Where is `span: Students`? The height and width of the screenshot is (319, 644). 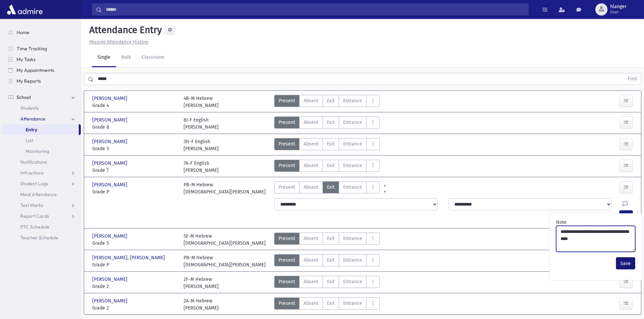 span: Students is located at coordinates (30, 108).